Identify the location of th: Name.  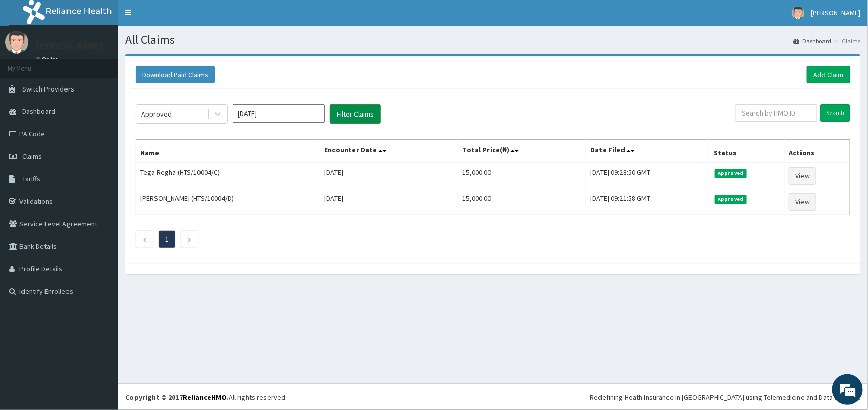
(228, 151).